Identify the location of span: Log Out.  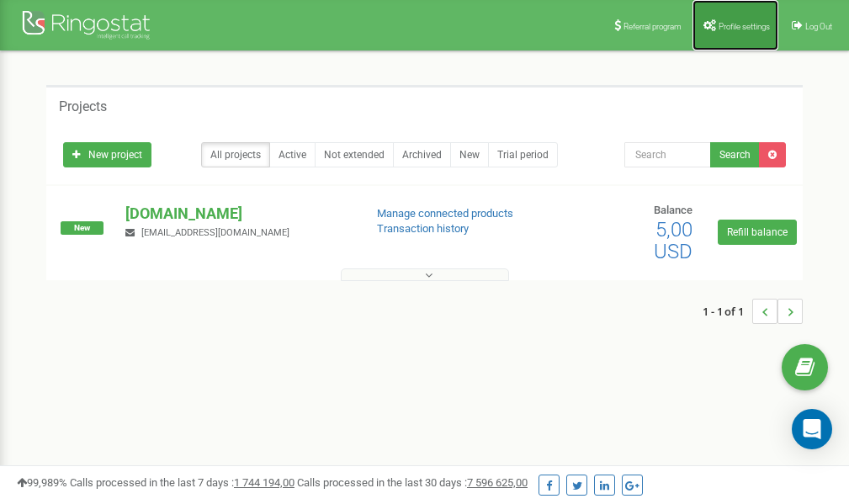
(819, 26).